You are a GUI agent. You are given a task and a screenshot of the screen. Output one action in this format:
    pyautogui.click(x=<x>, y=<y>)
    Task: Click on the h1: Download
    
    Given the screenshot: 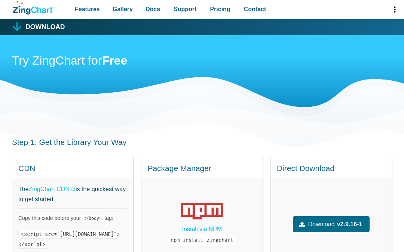 What is the action you would take?
    pyautogui.click(x=45, y=27)
    